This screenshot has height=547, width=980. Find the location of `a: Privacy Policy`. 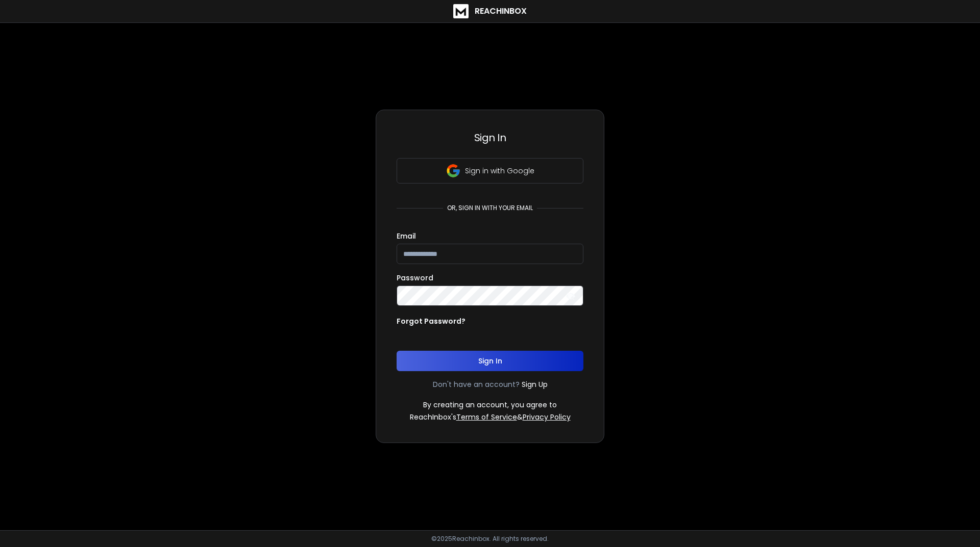

a: Privacy Policy is located at coordinates (546, 417).